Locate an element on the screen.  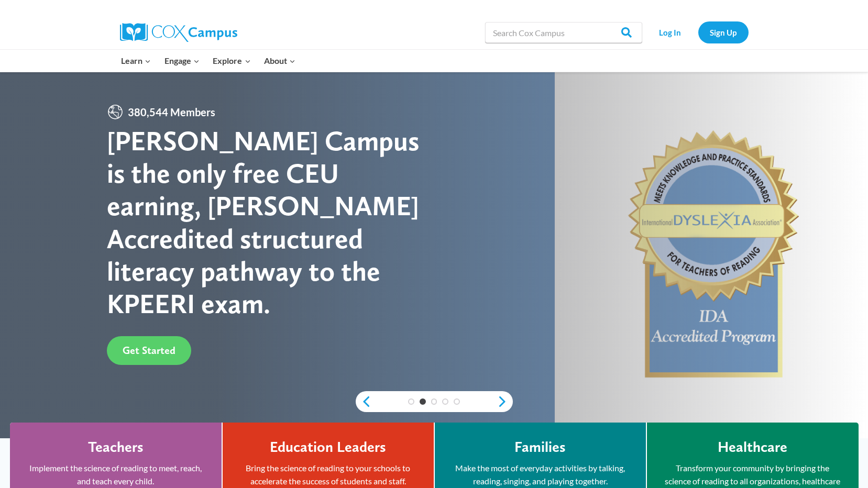
span: Engage is located at coordinates (182, 61).